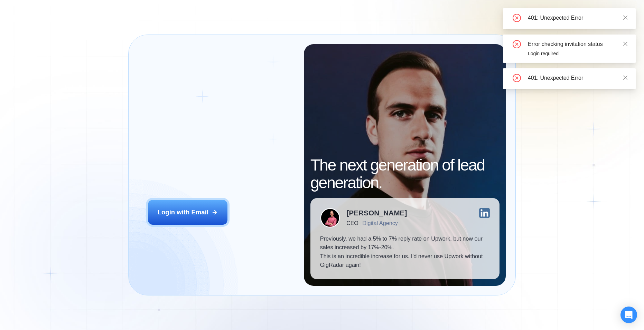 The image size is (644, 330). Describe the element at coordinates (405, 252) in the screenshot. I see `p: Previously, we had a 5% to 7% reply rate on Upwork, but now our sales increased by 17%-20%. This ...` at that location.